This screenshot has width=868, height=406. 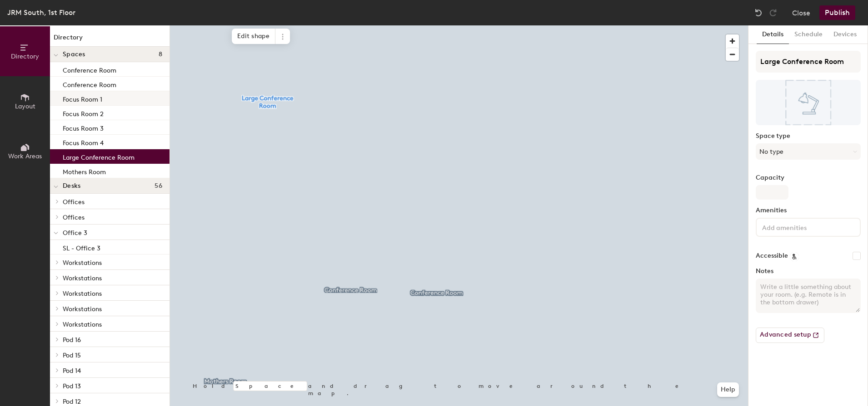 I want to click on span: Pod 13, so click(x=72, y=386).